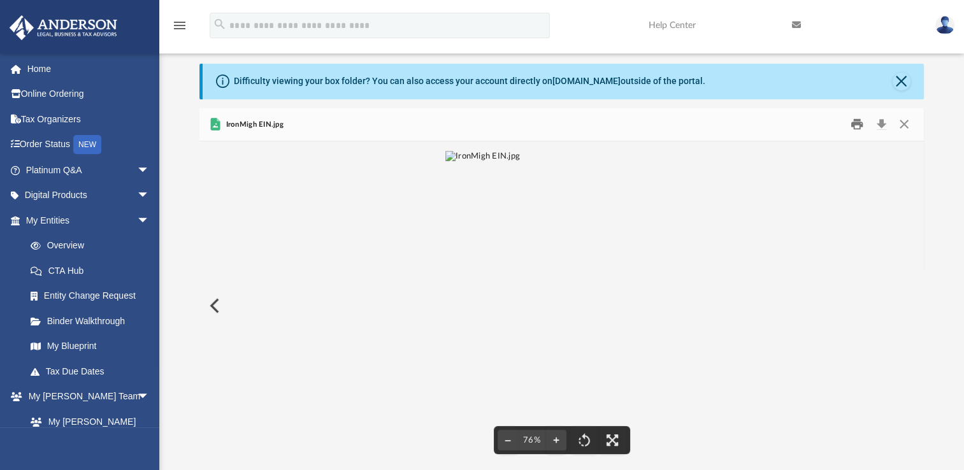 The height and width of the screenshot is (470, 964). Describe the element at coordinates (90, 346) in the screenshot. I see `a: My Blueprint` at that location.